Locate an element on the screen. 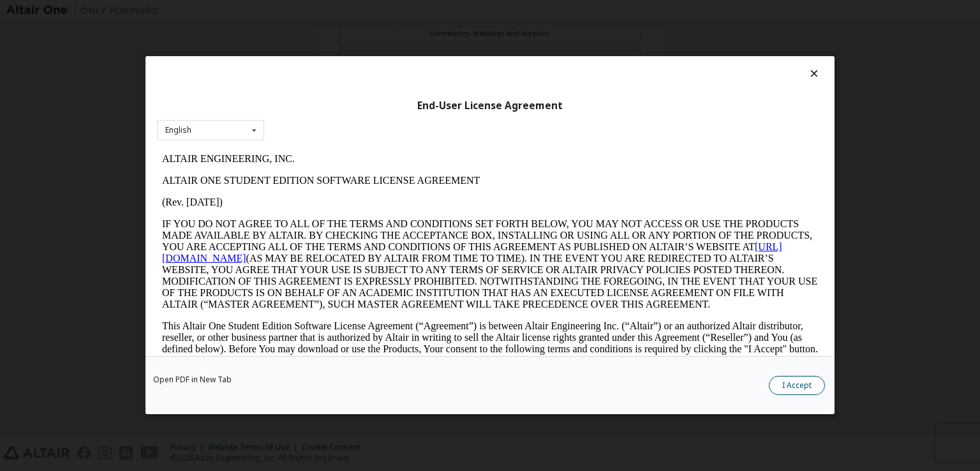  p: ALTAIR ONE STUDENT EDITION SOFTWARE LICENSE AGREEMENT is located at coordinates (333, 33).